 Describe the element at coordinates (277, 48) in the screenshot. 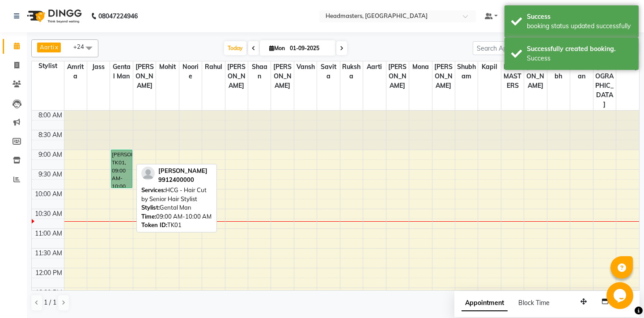

I see `span: Mon` at that location.